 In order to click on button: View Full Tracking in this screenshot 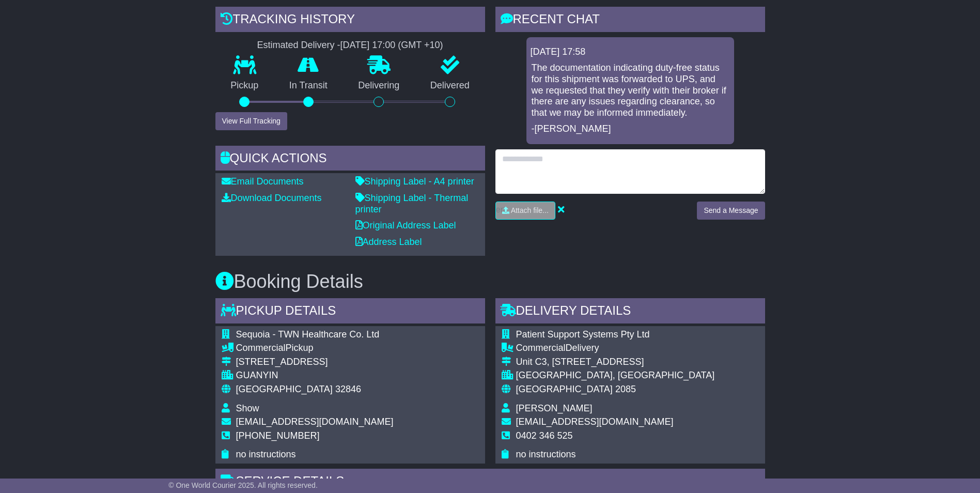, I will do `click(251, 121)`.